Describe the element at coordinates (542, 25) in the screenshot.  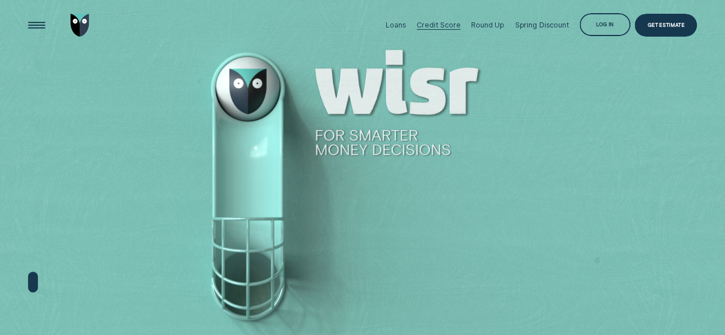
I see `div: Spring Discount` at that location.